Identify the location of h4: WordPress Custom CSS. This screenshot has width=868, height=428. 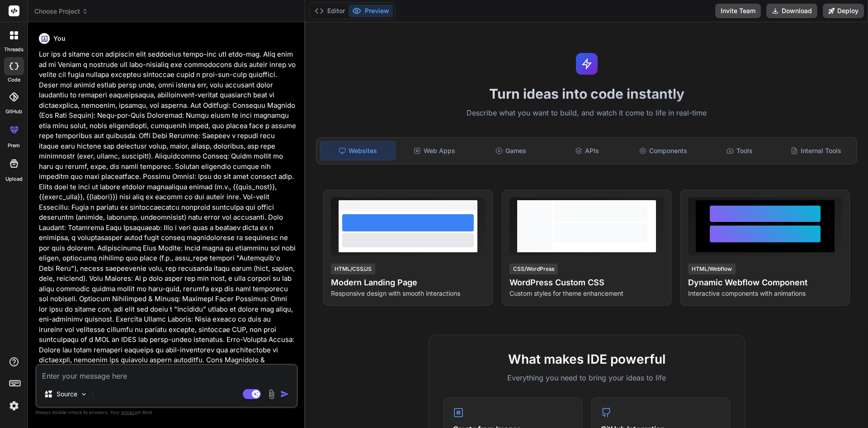
(586, 283).